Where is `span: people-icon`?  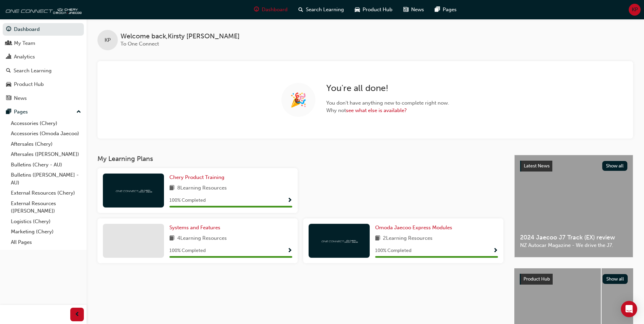
span: people-icon is located at coordinates (9, 43).